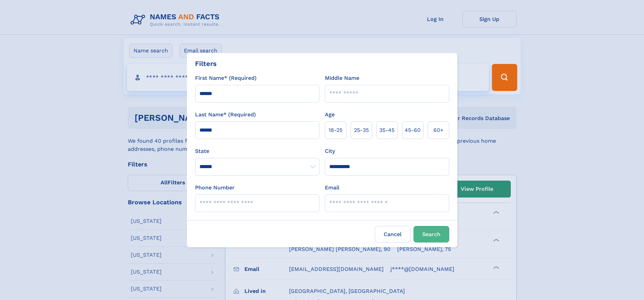 The height and width of the screenshot is (300, 644). Describe the element at coordinates (257, 151) in the screenshot. I see `label: State` at that location.